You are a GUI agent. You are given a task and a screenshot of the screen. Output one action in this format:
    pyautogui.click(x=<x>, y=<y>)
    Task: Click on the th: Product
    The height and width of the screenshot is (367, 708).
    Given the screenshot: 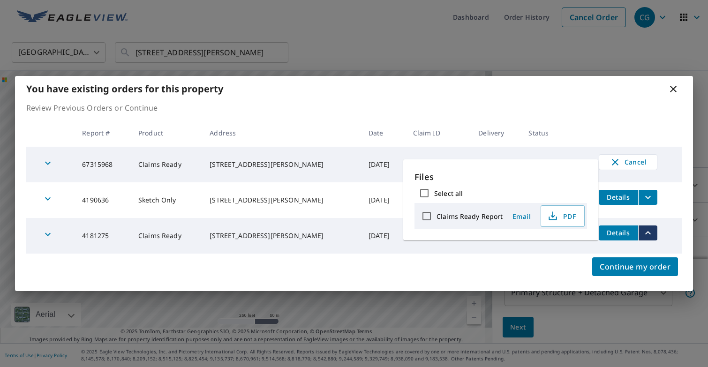 What is the action you would take?
    pyautogui.click(x=167, y=133)
    